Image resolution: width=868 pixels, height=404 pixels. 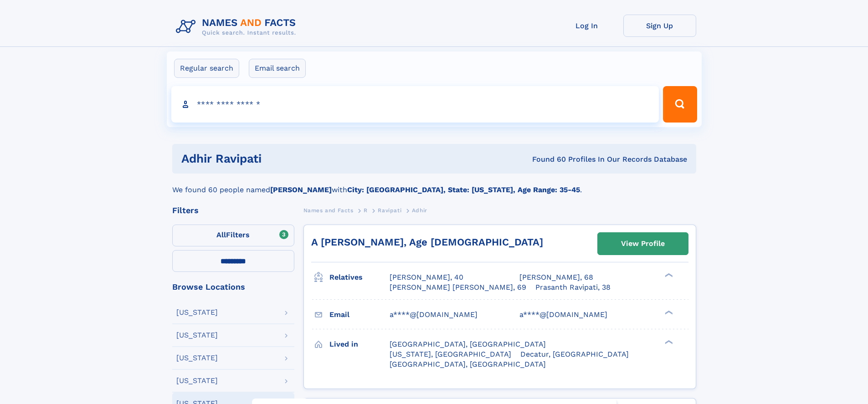 I want to click on div: We found 60 people named with ., so click(x=434, y=185).